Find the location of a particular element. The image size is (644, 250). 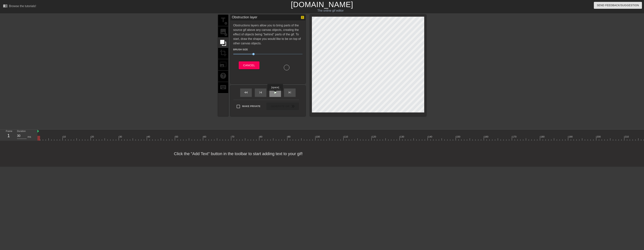

span: Send Feedback/Suggestion is located at coordinates (618, 5).